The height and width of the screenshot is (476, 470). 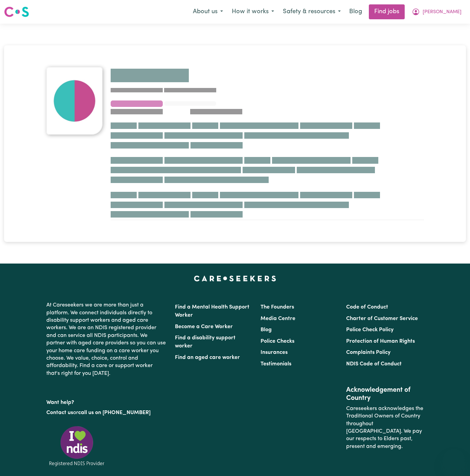 What do you see at coordinates (274, 352) in the screenshot?
I see `a: Insurances` at bounding box center [274, 352].